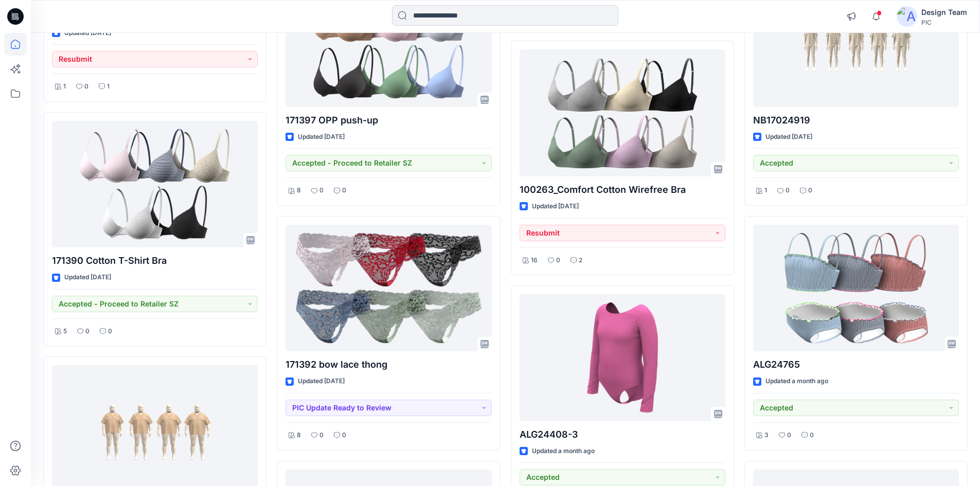 This screenshot has width=980, height=486. Describe the element at coordinates (155, 261) in the screenshot. I see `p: 171390 Cotton T-Shirt Bra` at that location.